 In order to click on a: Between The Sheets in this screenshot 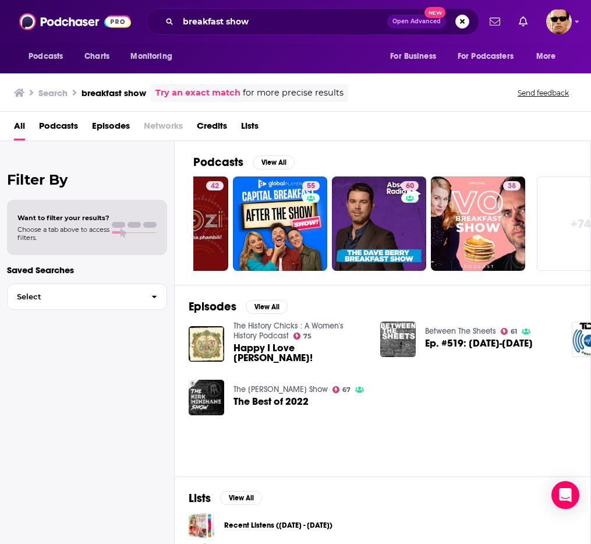, I will do `click(460, 331)`.